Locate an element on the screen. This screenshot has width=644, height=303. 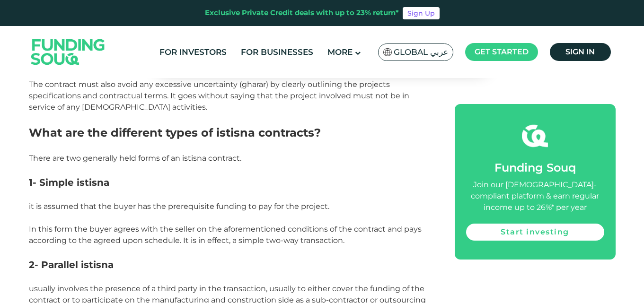
span: 2- Parallel istisna is located at coordinates (71, 265).